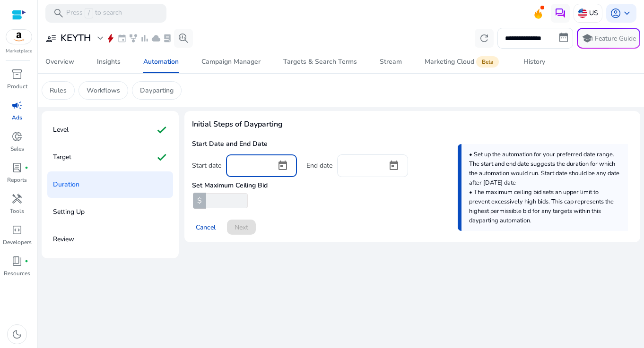 The image size is (644, 348). Describe the element at coordinates (627, 13) in the screenshot. I see `span: keyboard_arrow_down` at that location.